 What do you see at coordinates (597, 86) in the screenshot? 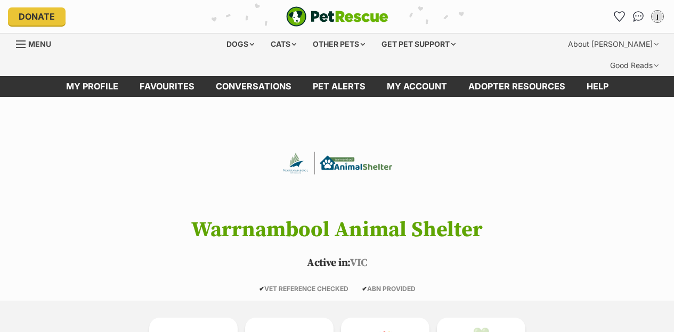
I see `a: Help` at bounding box center [597, 86].